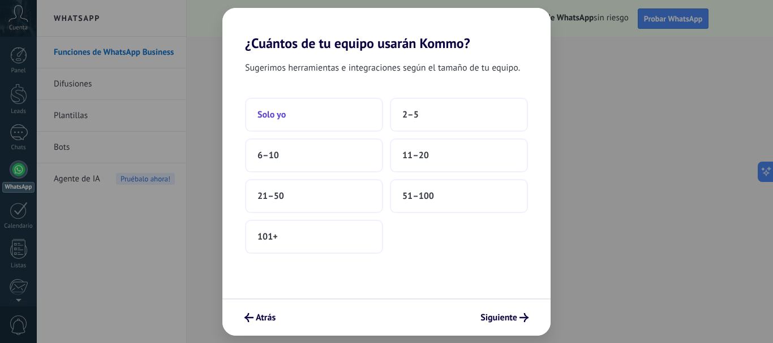 This screenshot has width=773, height=343. Describe the element at coordinates (459, 196) in the screenshot. I see `button: 51–100` at that location.